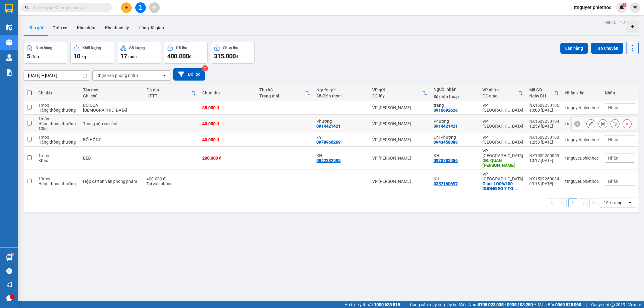 Image resolution: width=644 pixels, height=308 pixels. Describe the element at coordinates (446, 161) in the screenshot. I see `div: 0973782486` at that location.